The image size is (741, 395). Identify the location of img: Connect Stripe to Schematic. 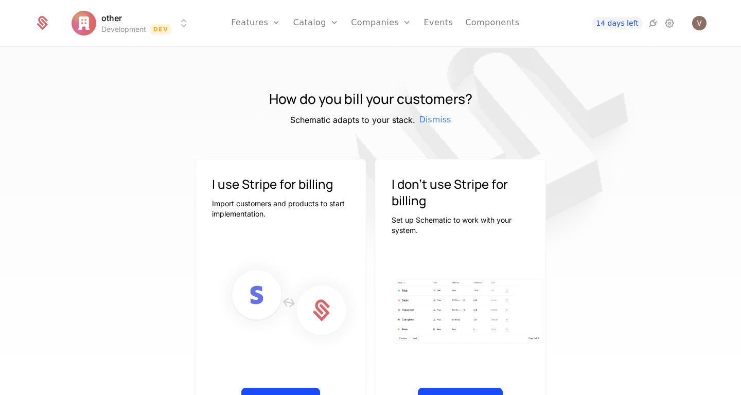
(289, 303).